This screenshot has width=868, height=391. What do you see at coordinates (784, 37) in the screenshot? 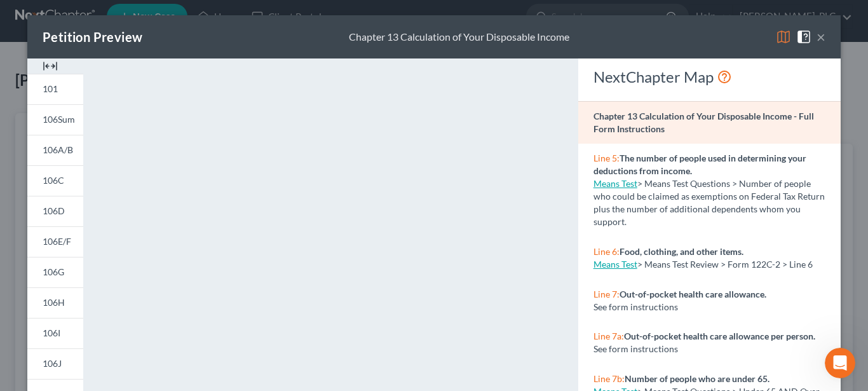
I see `img: map-eea8200ae884c6f1103ae1953ef3d486a96c86aabb227e865a55264e3737af1f.svg` at bounding box center [784, 37].